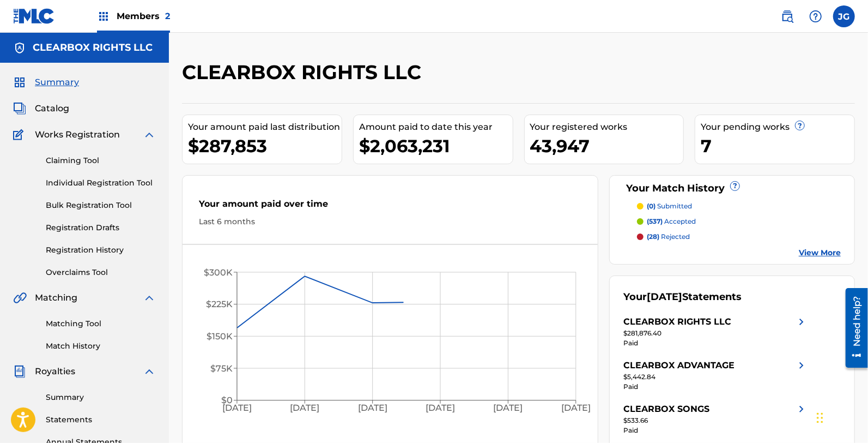  What do you see at coordinates (390, 207) in the screenshot?
I see `div: Your amount paid over time` at bounding box center [390, 207].